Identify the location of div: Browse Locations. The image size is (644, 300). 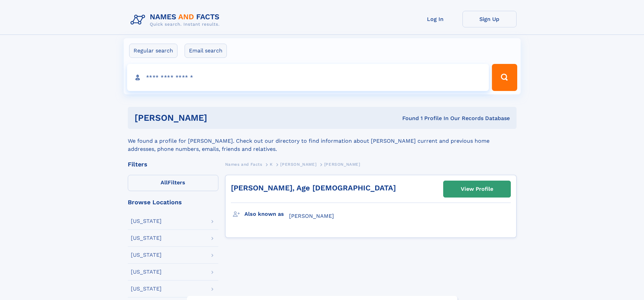
(173, 202).